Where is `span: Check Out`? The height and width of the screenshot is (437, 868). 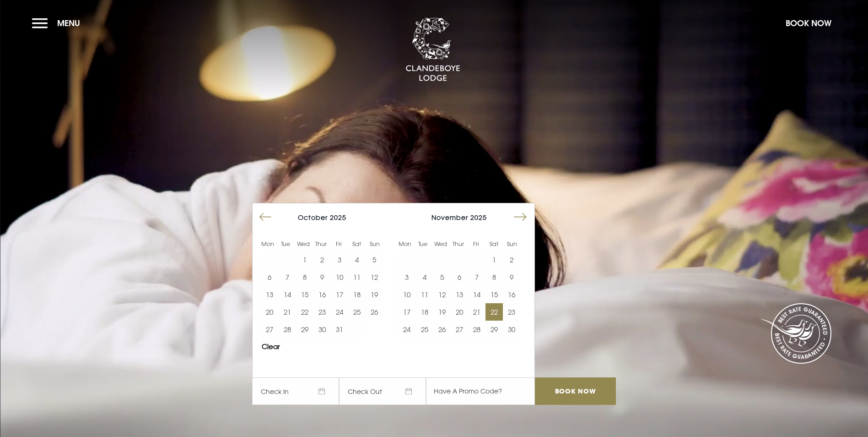 span: Check Out is located at coordinates (382, 391).